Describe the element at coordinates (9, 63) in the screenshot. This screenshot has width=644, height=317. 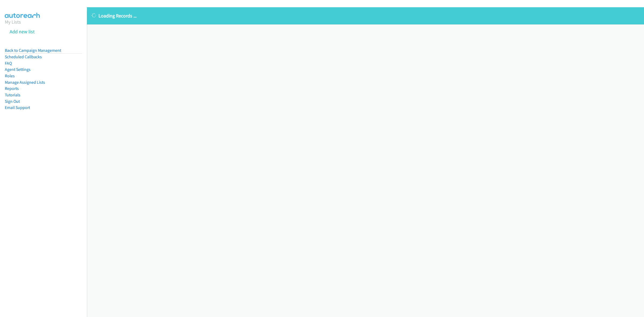
I see `a: FAQ` at that location.